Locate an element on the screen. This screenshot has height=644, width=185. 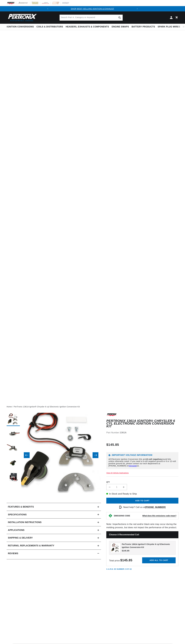
strong: What does this emissions code mean? is located at coordinates (160, 516).